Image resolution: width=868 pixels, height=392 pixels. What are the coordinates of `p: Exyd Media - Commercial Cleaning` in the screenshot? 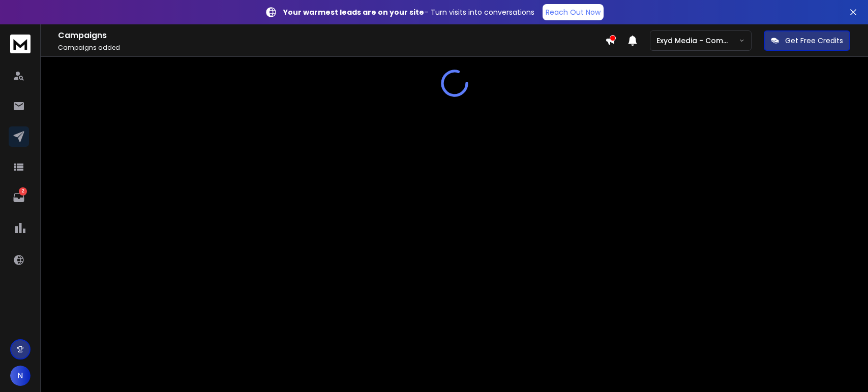 It's located at (697, 41).